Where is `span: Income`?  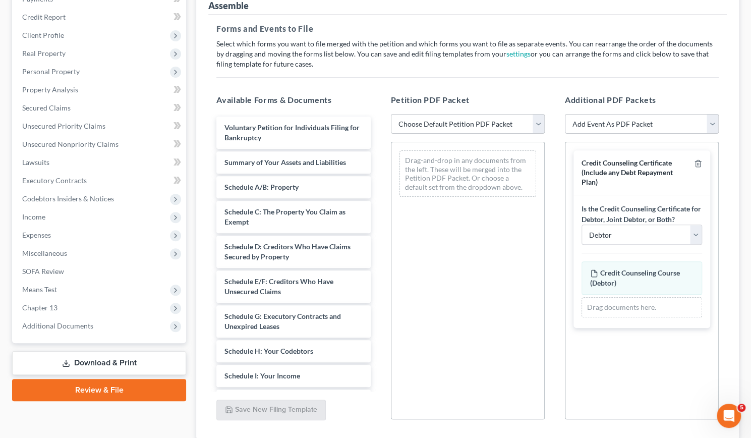 span: Income is located at coordinates (34, 216).